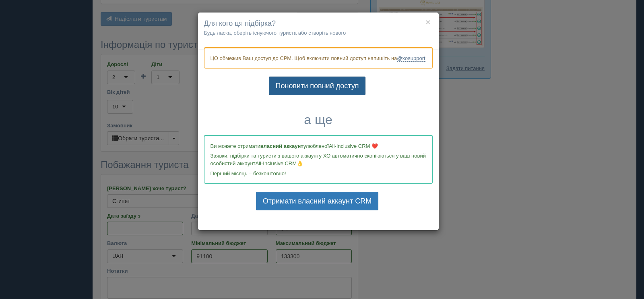 The height and width of the screenshot is (299, 644). I want to click on p: Заявки, підбірки та туристи з вашого аккаунту ХО автоматично скопіюються у ваш новий особистий ак..., so click(318, 160).